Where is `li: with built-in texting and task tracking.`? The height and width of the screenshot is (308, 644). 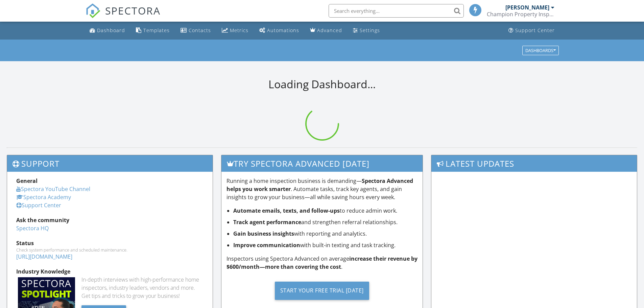
li: with built-in texting and task tracking. is located at coordinates (325, 245).